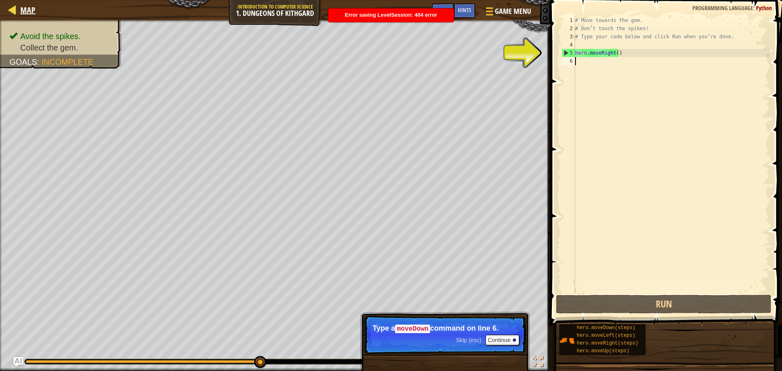 This screenshot has height=371, width=782. Describe the element at coordinates (465, 10) in the screenshot. I see `span: Hints` at that location.